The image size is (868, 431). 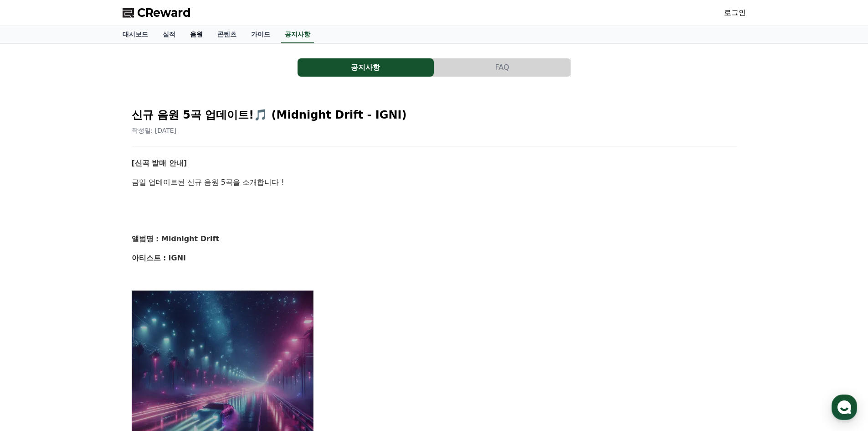 I want to click on strong: [신곡 발매 안내], so click(x=159, y=163).